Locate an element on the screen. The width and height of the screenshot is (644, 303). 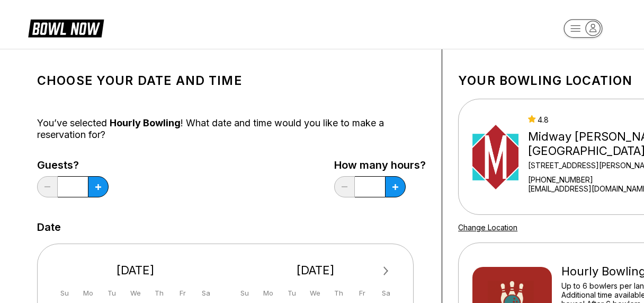
a: Change Location is located at coordinates (488, 227).